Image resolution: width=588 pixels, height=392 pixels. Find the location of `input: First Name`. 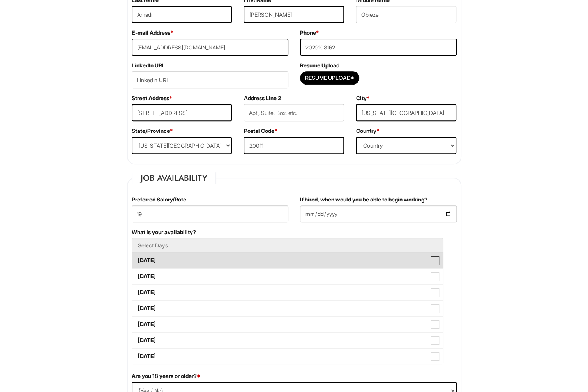

input: First Name is located at coordinates (294, 14).